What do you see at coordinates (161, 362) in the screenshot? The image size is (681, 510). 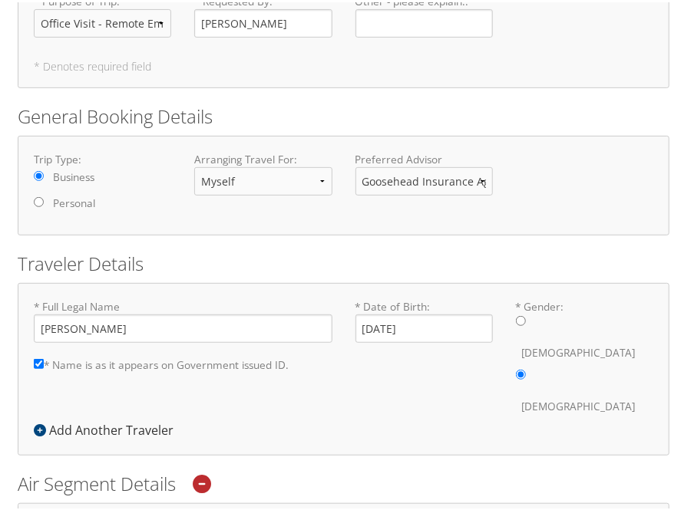 I see `label: * Name is as it appears on Government issued ID.` at bounding box center [161, 362].